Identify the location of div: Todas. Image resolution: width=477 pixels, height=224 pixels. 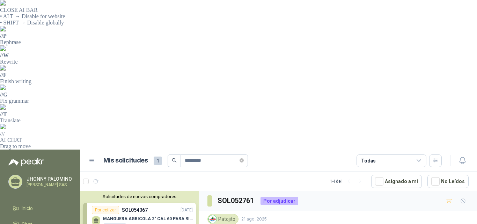
(368, 161).